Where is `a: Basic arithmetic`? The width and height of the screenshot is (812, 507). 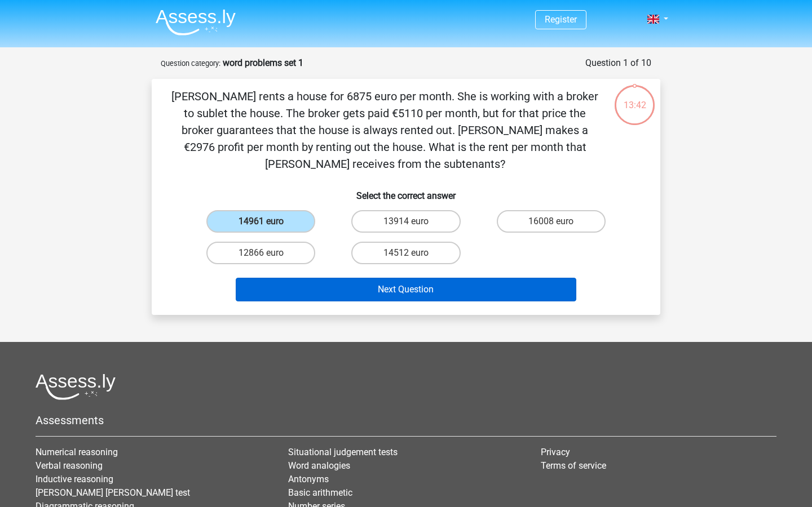
a: Basic arithmetic is located at coordinates (321, 492).